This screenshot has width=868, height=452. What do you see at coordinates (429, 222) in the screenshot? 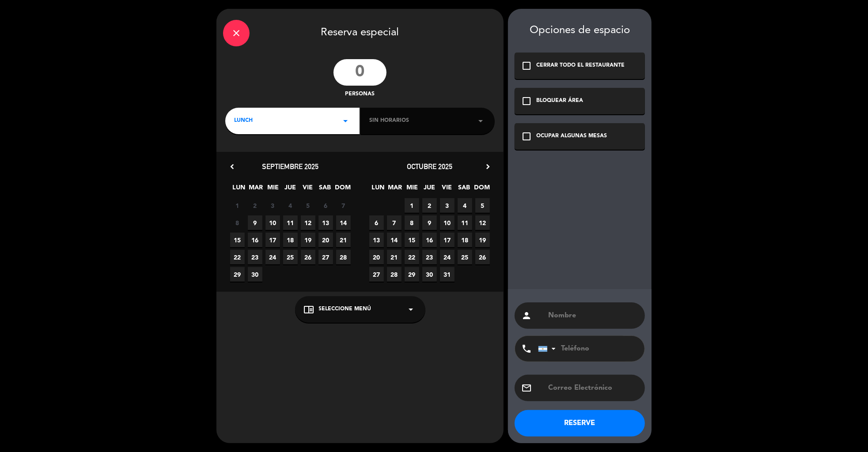
I see `span: 9` at bounding box center [429, 222].